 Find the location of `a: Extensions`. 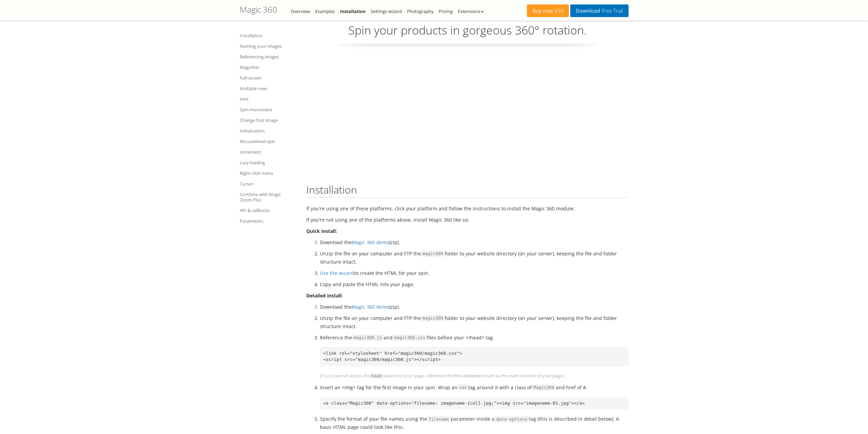

a: Extensions is located at coordinates (470, 11).